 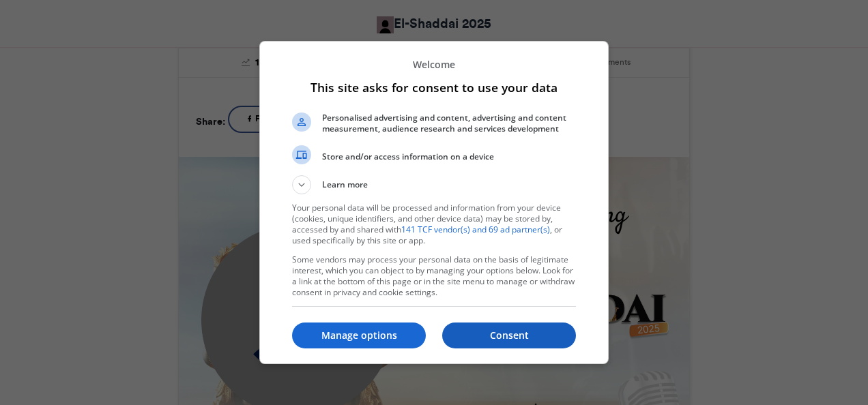 I want to click on button: Learn more, so click(x=434, y=185).